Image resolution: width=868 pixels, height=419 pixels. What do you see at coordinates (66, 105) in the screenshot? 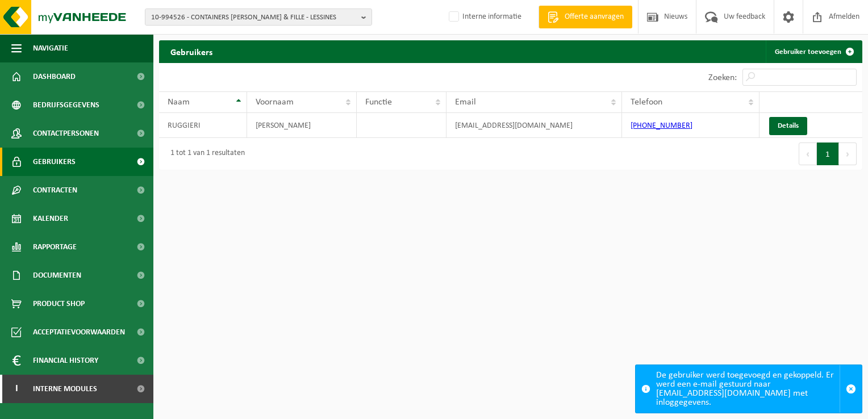
I see `span: Bedrijfsgegevens` at bounding box center [66, 105].